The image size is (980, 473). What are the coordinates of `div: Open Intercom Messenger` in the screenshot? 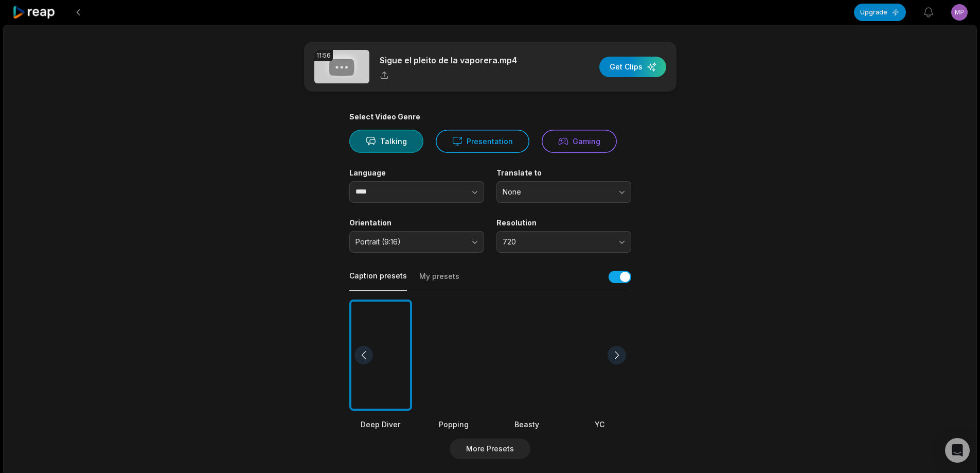 It's located at (958, 450).